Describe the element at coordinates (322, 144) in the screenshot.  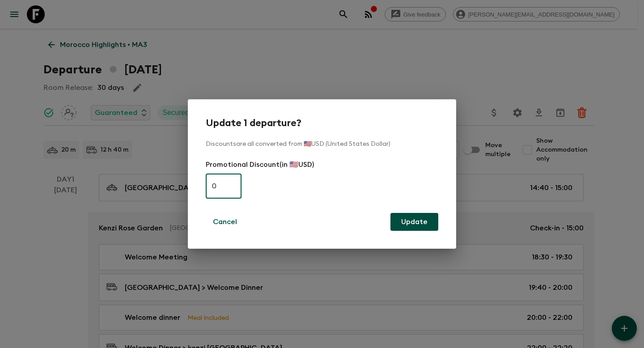
I see `p: Discounts are all converted from 🇺🇸USD (United States Dollar)` at that location.